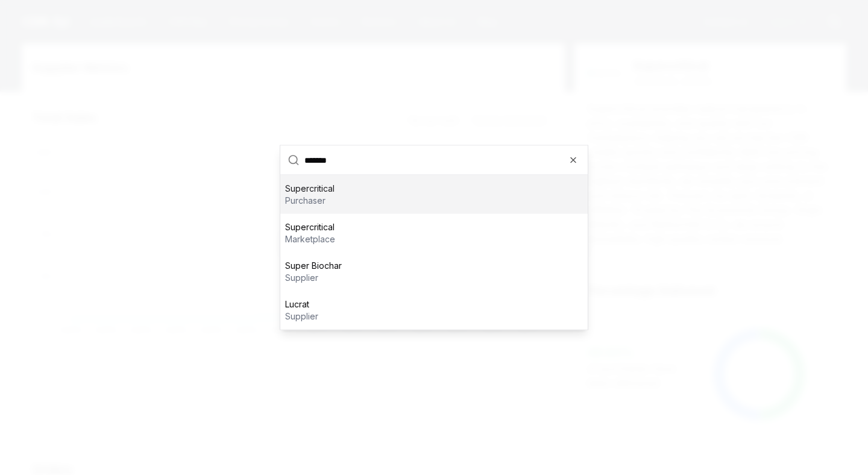  What do you see at coordinates (301, 304) in the screenshot?
I see `p: Lucrat` at bounding box center [301, 304].